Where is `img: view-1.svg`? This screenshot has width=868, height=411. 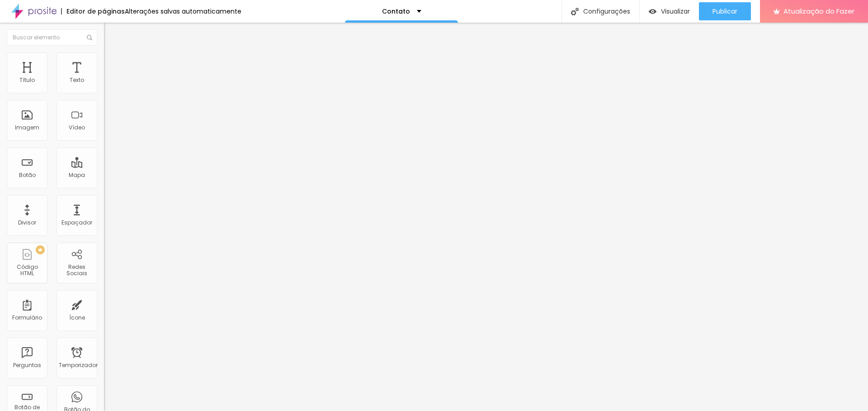
img: view-1.svg is located at coordinates (652, 11).